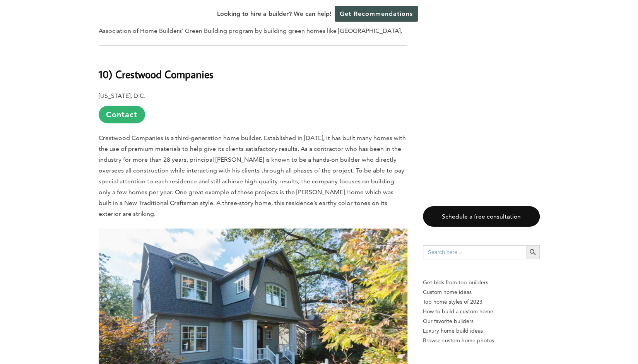  I want to click on a: How to build a custom home, so click(482, 311).